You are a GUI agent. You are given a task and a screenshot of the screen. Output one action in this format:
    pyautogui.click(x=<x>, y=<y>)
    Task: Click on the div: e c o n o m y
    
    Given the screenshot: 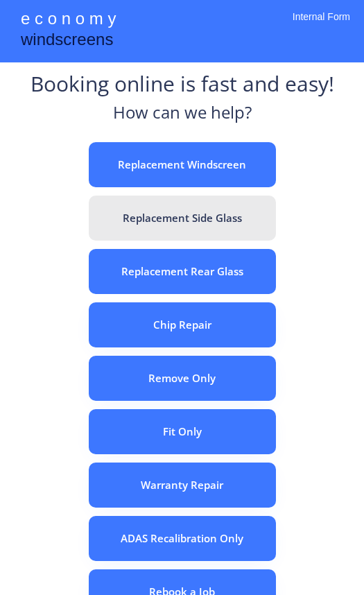 What is the action you would take?
    pyautogui.click(x=68, y=20)
    